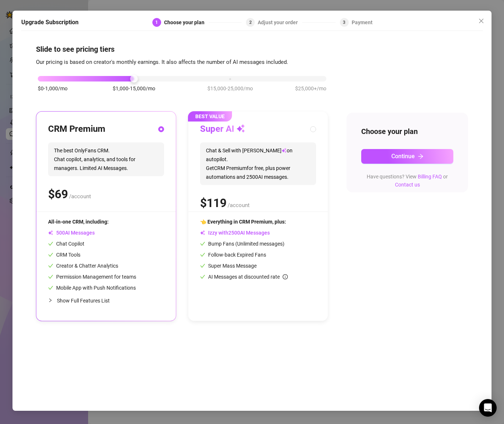 This screenshot has width=504, height=424. What do you see at coordinates (248, 276) in the screenshot?
I see `span: AI Messages at discounted rate` at bounding box center [248, 276].